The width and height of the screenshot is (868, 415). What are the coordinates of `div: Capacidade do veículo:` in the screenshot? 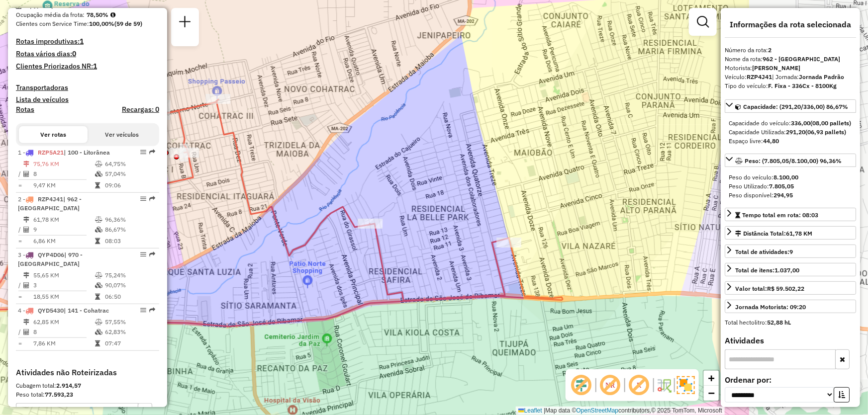 It's located at (790, 124).